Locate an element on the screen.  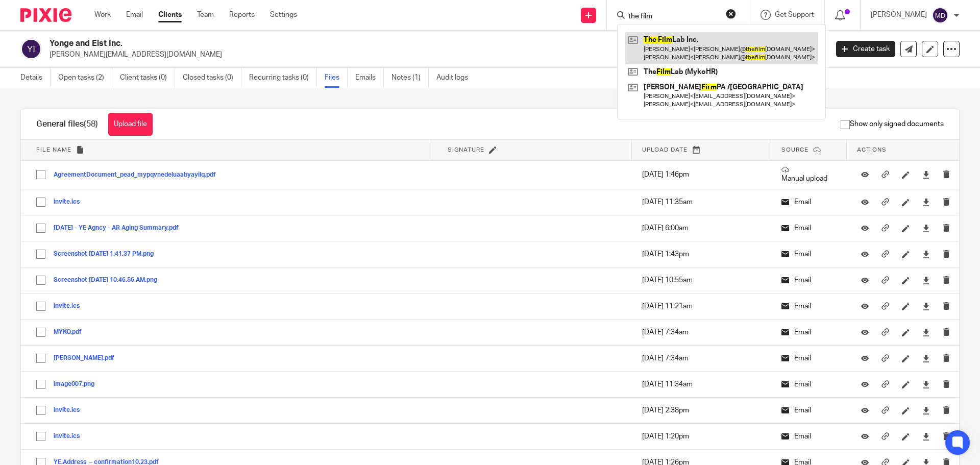
h1: General files is located at coordinates (67, 125).